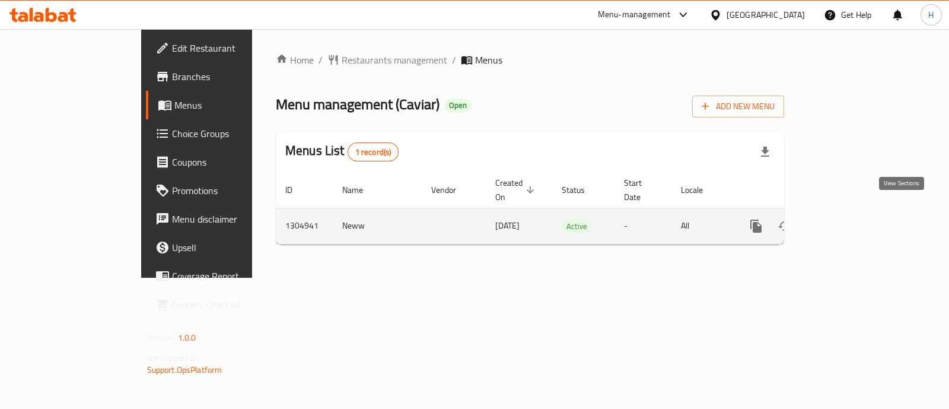 This screenshot has width=949, height=409. What do you see at coordinates (799, 190) in the screenshot?
I see `th: Actions` at bounding box center [799, 190].